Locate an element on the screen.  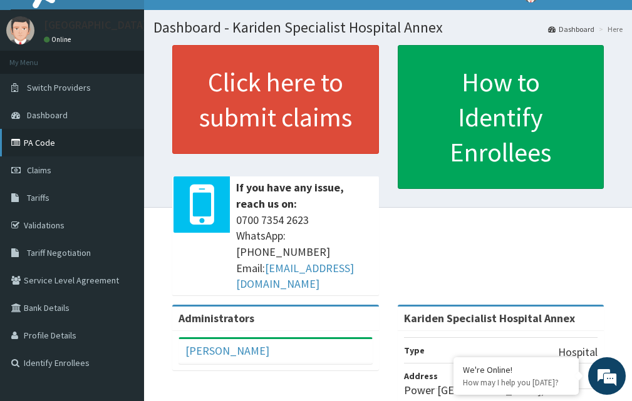
a: How to Identify Enrollees is located at coordinates (501, 117).